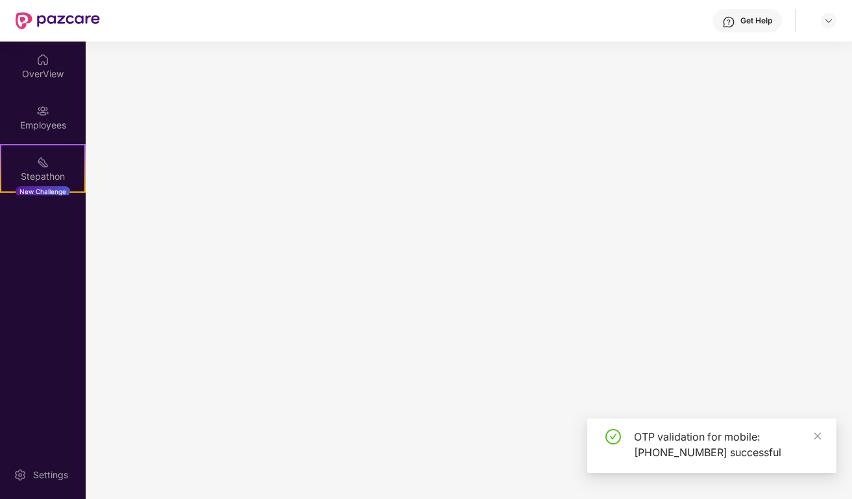 The width and height of the screenshot is (852, 499). What do you see at coordinates (614, 437) in the screenshot?
I see `span: check-circle` at bounding box center [614, 437].